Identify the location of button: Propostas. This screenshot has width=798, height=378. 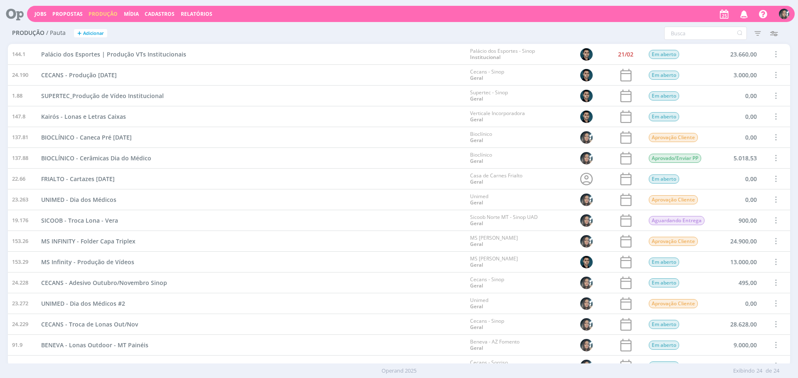
(67, 14).